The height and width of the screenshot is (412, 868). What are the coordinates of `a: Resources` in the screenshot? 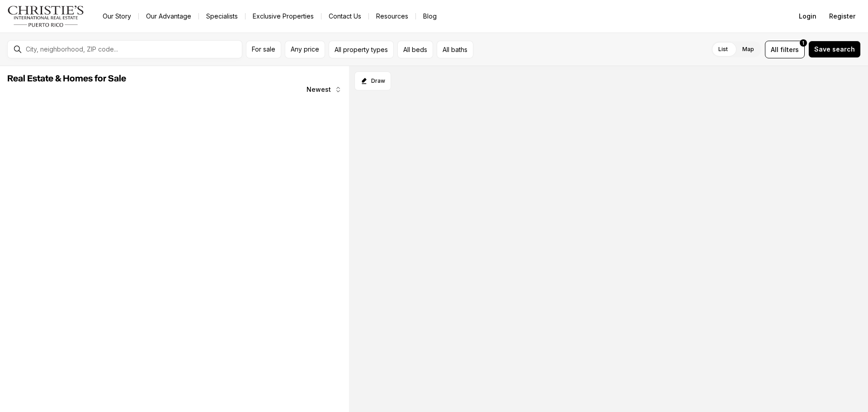 It's located at (392, 17).